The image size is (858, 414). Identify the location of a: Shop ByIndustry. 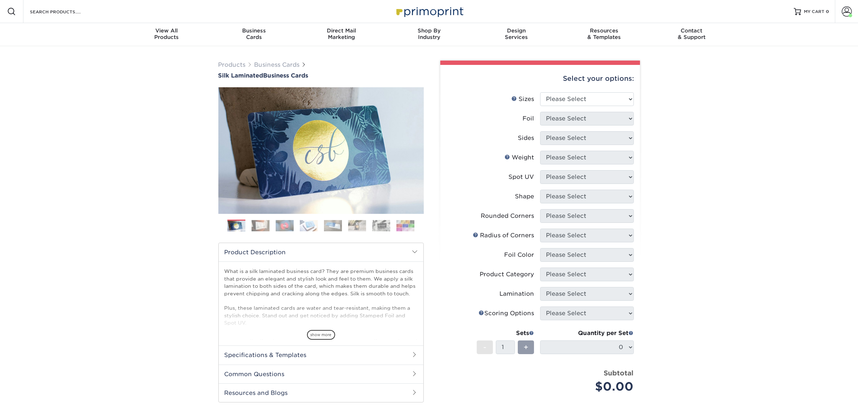
(429, 35).